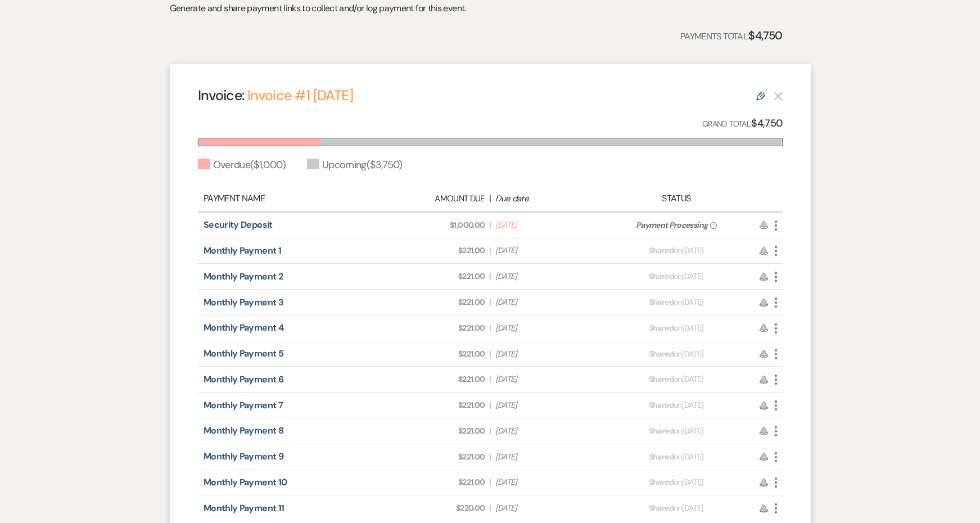 The image size is (980, 523). What do you see at coordinates (433, 198) in the screenshot?
I see `div: Amount Due` at bounding box center [433, 198].